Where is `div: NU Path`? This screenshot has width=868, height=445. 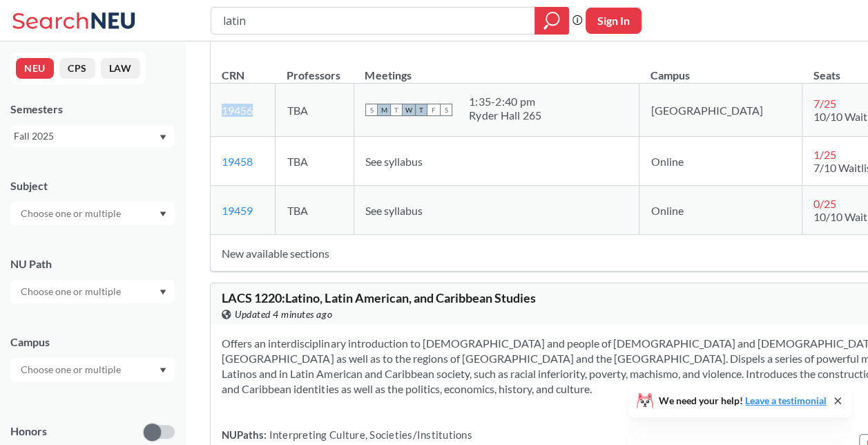
div: NU Path is located at coordinates (93, 264).